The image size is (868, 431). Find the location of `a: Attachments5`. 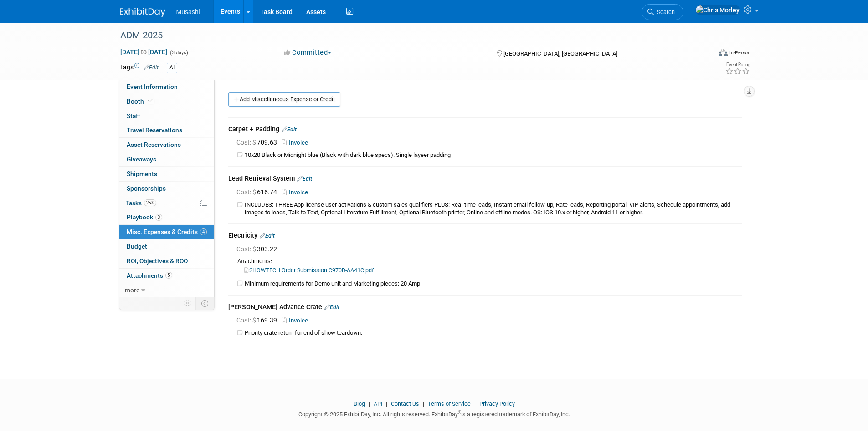

a: Attachments5 is located at coordinates (167, 276).